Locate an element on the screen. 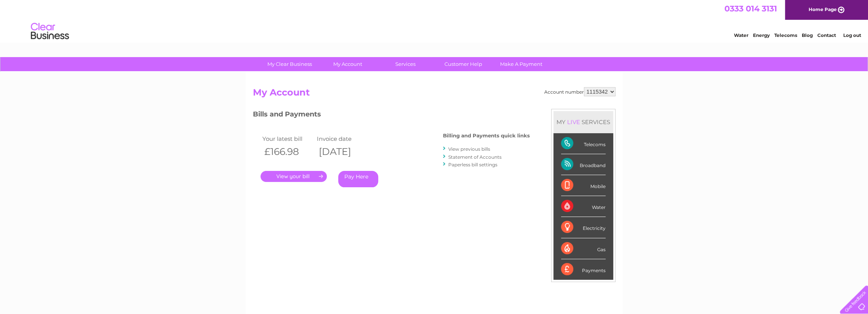 The height and width of the screenshot is (314, 868). div: Broadband is located at coordinates (583, 165).